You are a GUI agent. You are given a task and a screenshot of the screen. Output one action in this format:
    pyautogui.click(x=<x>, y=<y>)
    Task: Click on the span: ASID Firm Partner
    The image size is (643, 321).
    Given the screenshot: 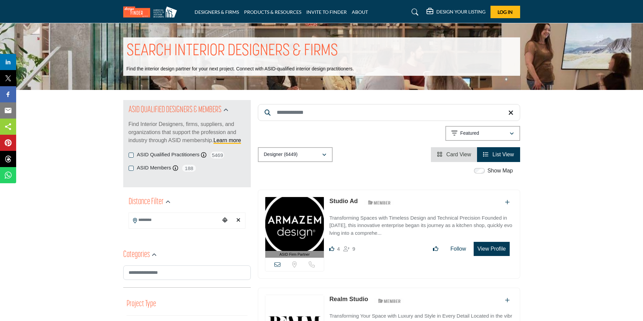 What is the action you would take?
    pyautogui.click(x=295, y=254)
    